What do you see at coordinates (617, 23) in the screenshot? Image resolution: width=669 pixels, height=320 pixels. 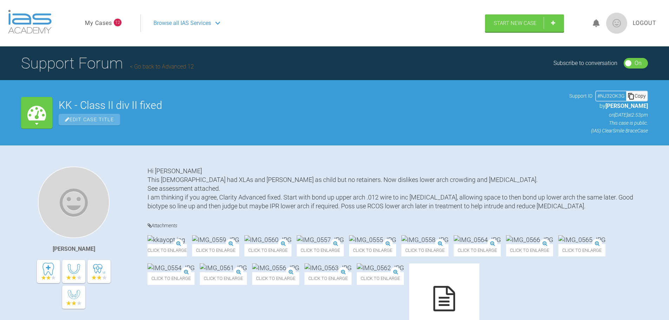 I see `img: profile.png` at bounding box center [617, 23].